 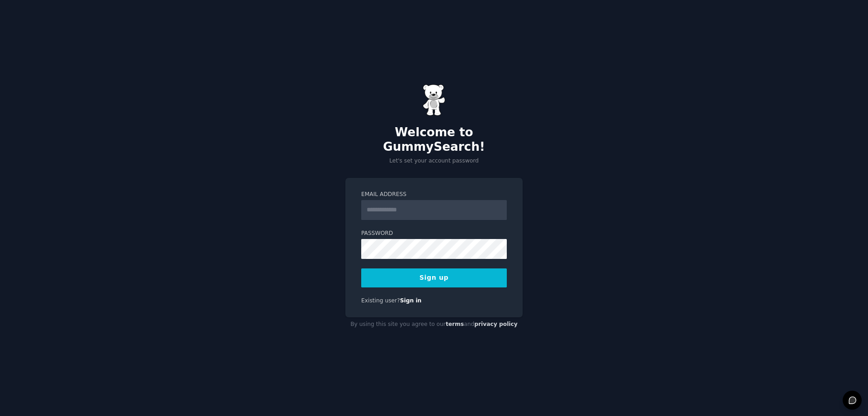 What do you see at coordinates (411, 301) in the screenshot?
I see `a: Sign in` at bounding box center [411, 301].